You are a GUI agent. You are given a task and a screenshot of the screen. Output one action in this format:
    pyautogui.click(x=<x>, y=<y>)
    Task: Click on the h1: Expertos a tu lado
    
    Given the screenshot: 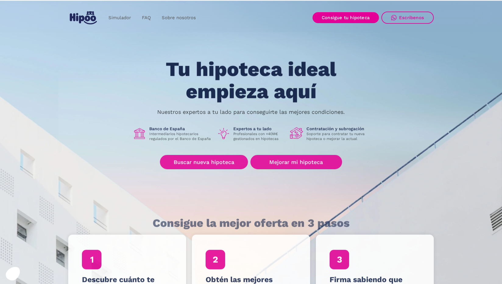 What is the action you would take?
    pyautogui.click(x=259, y=129)
    